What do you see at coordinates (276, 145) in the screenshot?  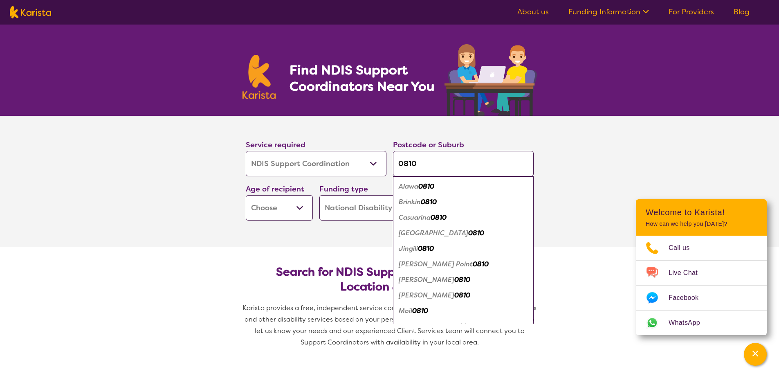 I see `label: Service required` at bounding box center [276, 145].